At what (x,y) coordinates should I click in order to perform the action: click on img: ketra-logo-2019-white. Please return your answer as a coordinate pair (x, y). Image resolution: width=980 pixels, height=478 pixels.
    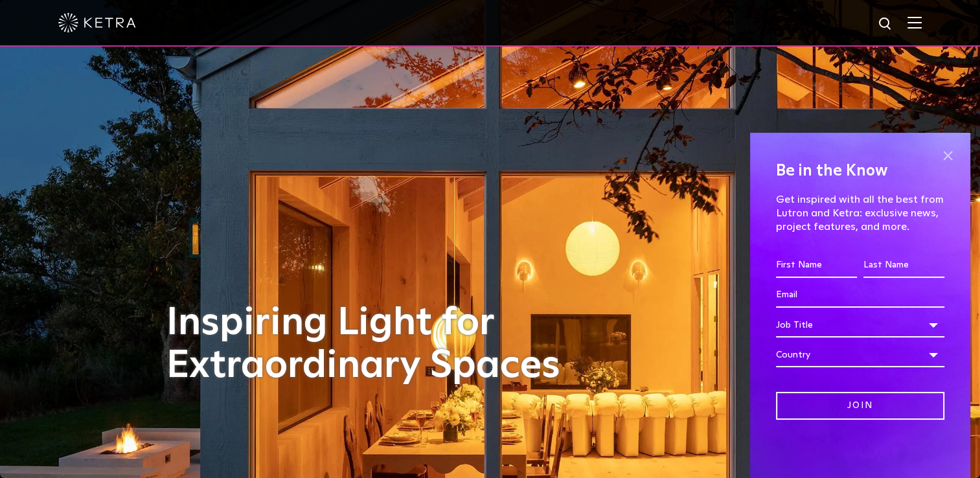
    Looking at the image, I should click on (97, 23).